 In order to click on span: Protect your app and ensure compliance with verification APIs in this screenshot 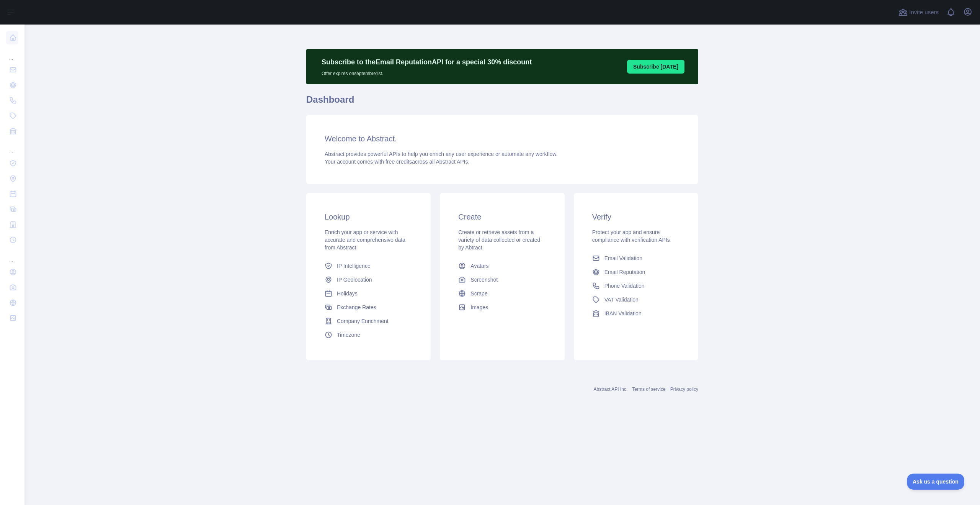, I will do `click(631, 236)`.